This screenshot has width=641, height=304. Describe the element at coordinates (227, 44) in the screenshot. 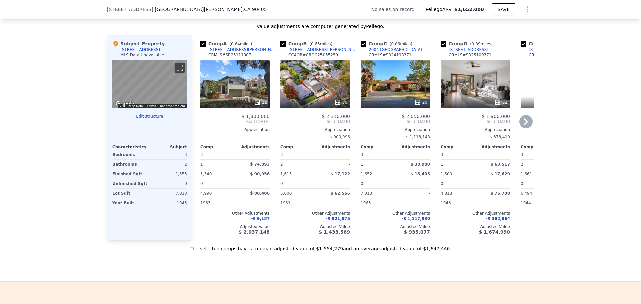

I see `div: Comp A` at that location.